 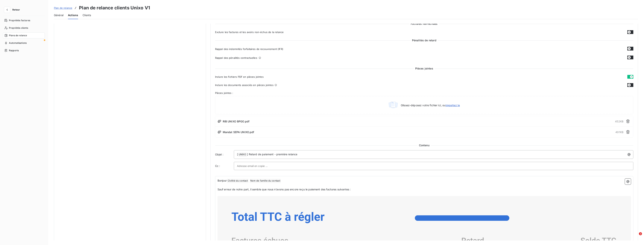 What do you see at coordinates (393, 105) in the screenshot?
I see `img: illustration` at bounding box center [393, 105].